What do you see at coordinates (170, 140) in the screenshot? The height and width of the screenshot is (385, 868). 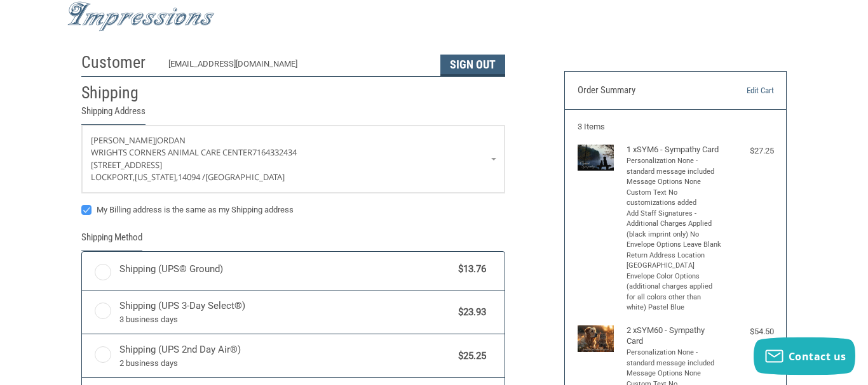 I see `span: Jordan` at bounding box center [170, 140].